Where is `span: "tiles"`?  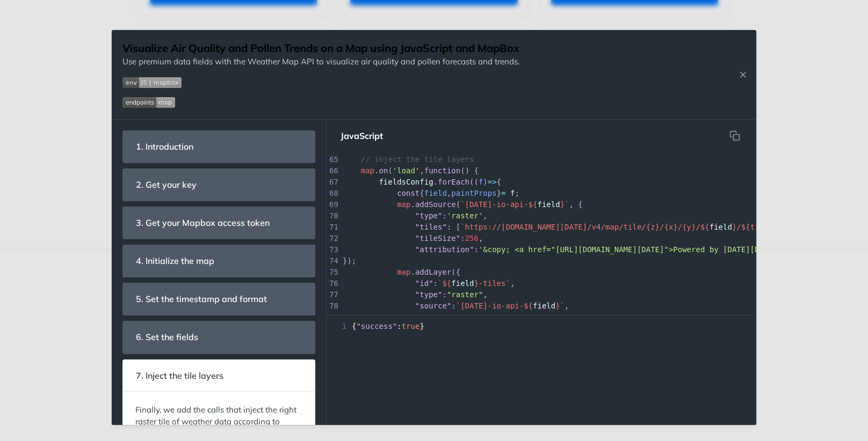 span: "tiles" is located at coordinates (431, 227).